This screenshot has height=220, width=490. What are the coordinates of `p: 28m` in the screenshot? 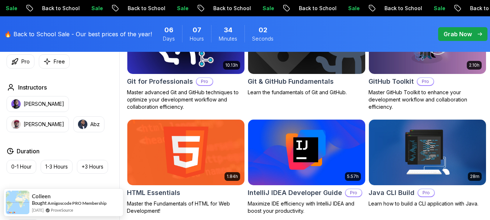 It's located at (475, 177).